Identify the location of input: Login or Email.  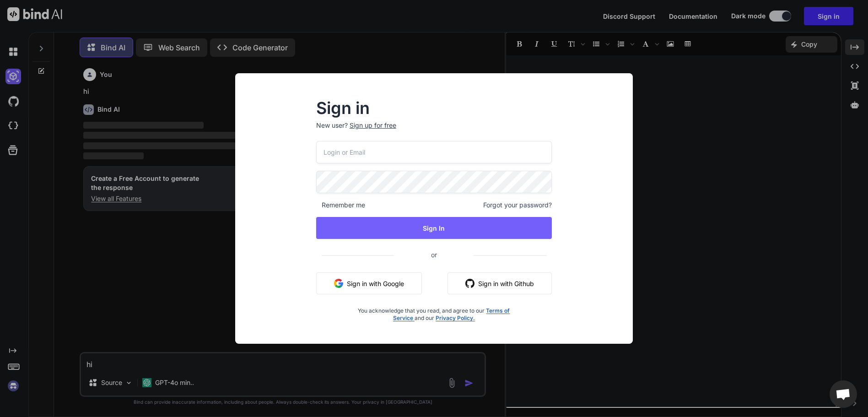
(434, 152).